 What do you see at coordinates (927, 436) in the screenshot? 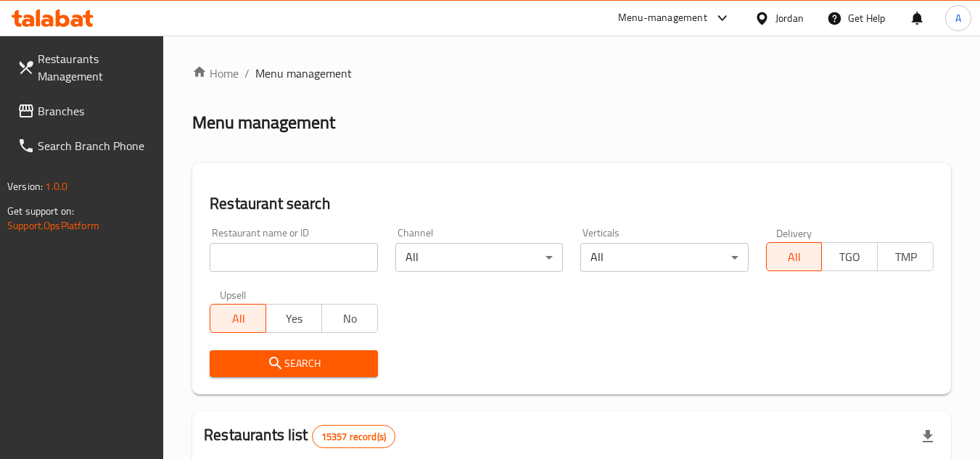
I see `div: Export file` at bounding box center [927, 436].